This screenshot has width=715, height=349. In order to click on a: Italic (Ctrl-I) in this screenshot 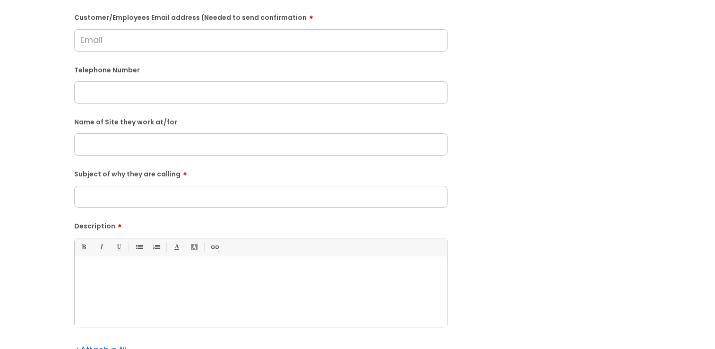, I will do `click(101, 247)`.